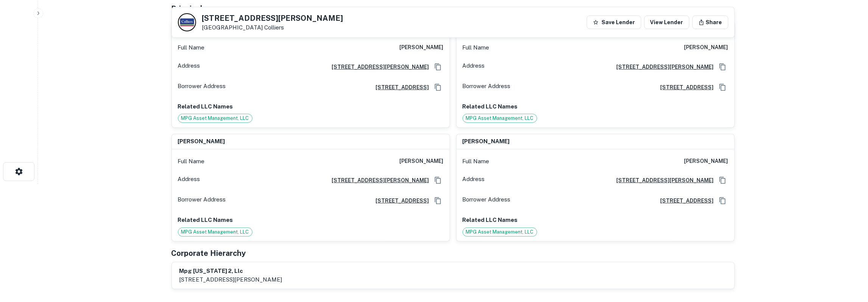  I want to click on a: Colliers, so click(275, 27).